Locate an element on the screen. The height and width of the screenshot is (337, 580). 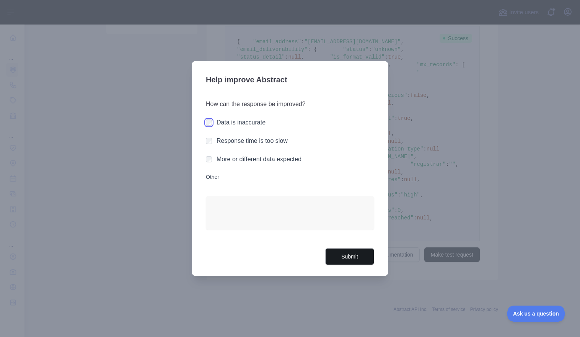
label: Other is located at coordinates (290, 177).